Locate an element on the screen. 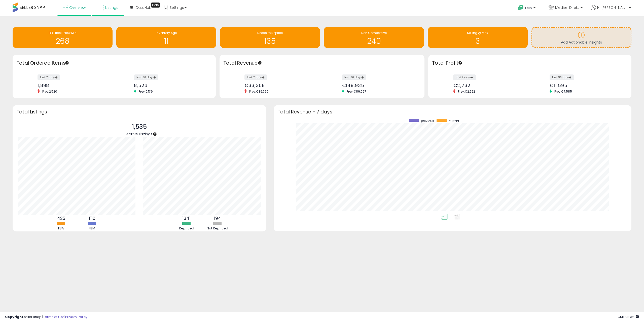 This screenshot has height=322, width=644. h1: 240 is located at coordinates (374, 41).